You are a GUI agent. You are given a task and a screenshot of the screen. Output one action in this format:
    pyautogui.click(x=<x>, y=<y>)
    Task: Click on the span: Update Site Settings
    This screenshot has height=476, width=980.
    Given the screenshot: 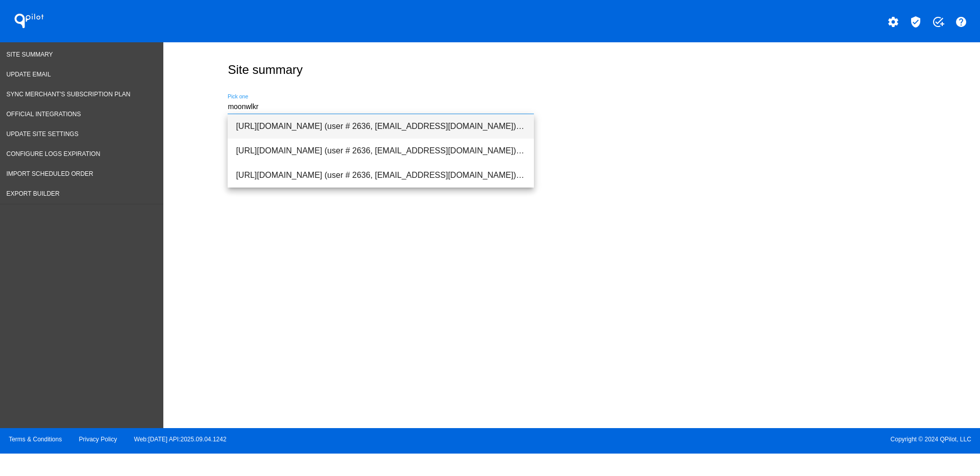 What is the action you would take?
    pyautogui.click(x=42, y=134)
    